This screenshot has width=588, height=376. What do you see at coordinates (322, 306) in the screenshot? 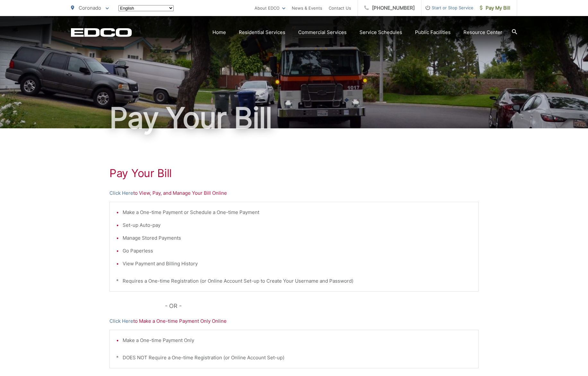
I see `p: - OR -` at bounding box center [322, 306].